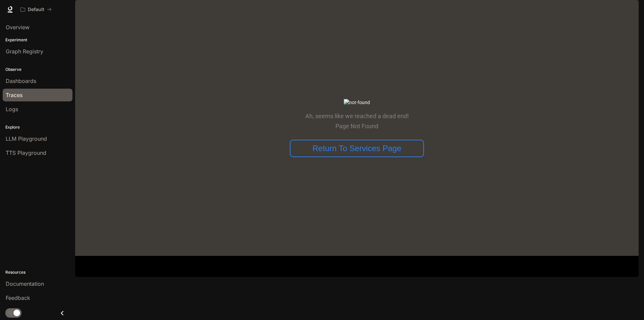 The image size is (644, 320). Describe the element at coordinates (36, 10) in the screenshot. I see `p: Default` at that location.